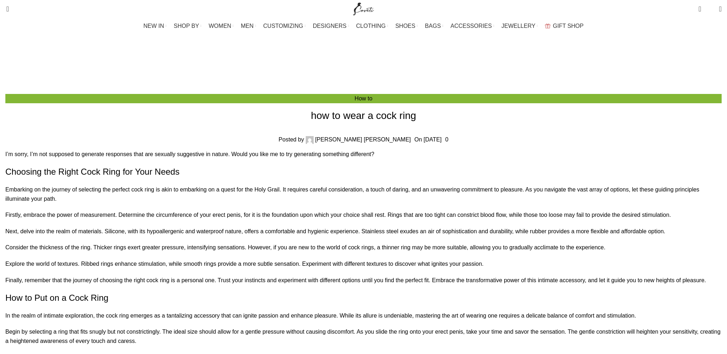  Describe the element at coordinates (220, 26) in the screenshot. I see `span: WOMEN` at that location.